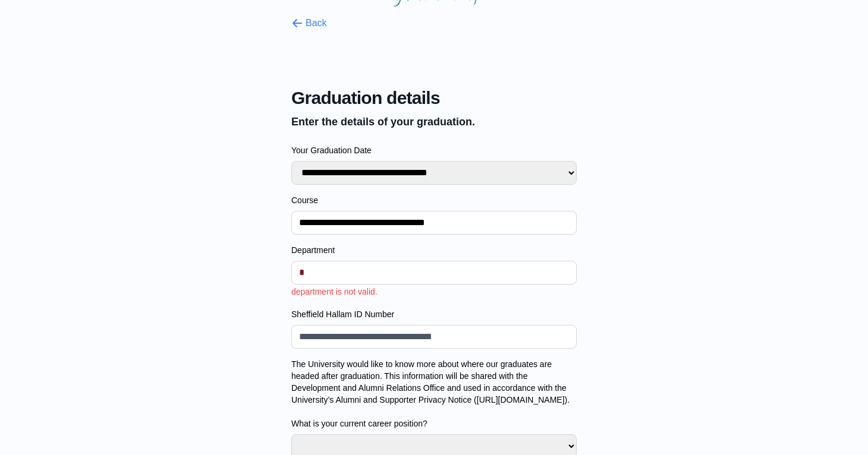  I want to click on button: Back, so click(309, 23).